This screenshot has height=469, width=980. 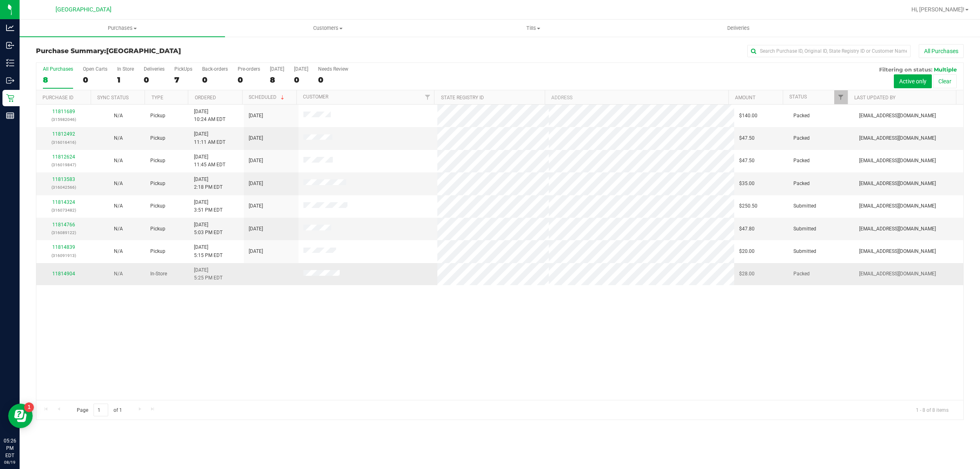 What do you see at coordinates (10, 63) in the screenshot?
I see `inline-svg: Inventory` at bounding box center [10, 63].